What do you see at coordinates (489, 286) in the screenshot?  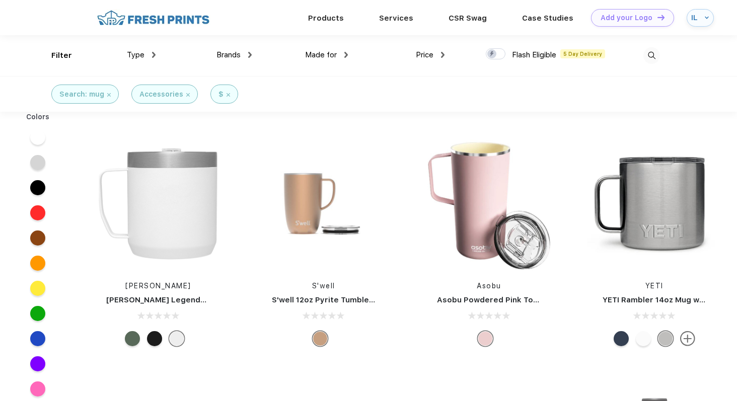 I see `a: Asobu` at bounding box center [489, 286].